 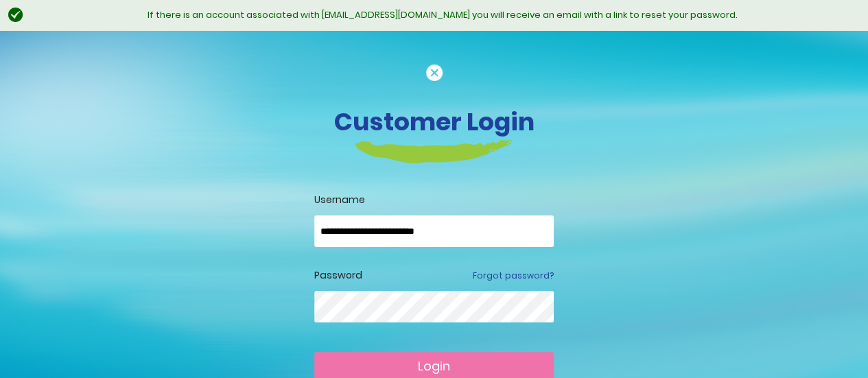 What do you see at coordinates (434, 366) in the screenshot?
I see `span: Login` at bounding box center [434, 366].